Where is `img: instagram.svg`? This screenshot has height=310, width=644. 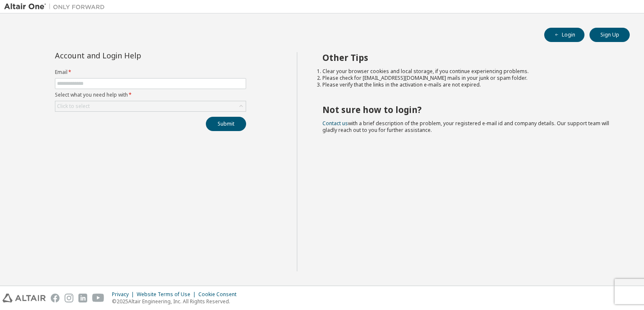
img: instagram.svg is located at coordinates (69, 297).